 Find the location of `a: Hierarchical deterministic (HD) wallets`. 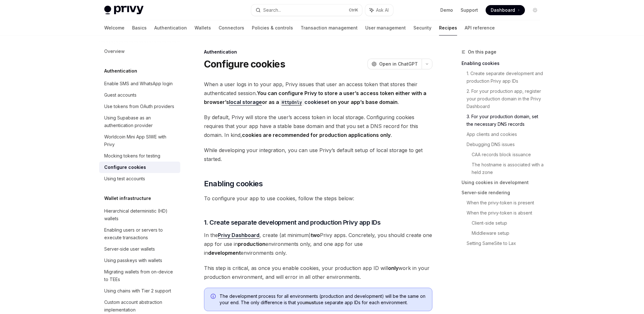

a: Hierarchical deterministic (HD) wallets is located at coordinates (140, 215).